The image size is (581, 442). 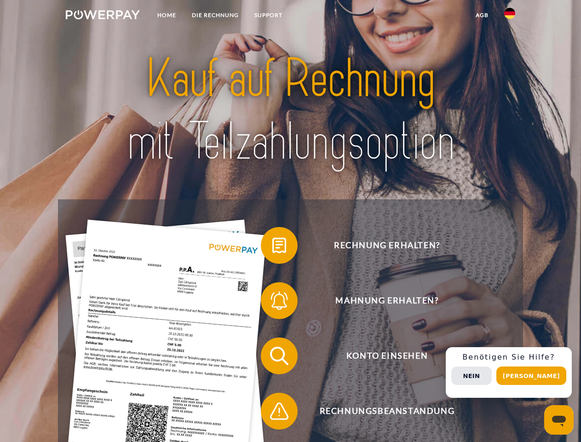 What do you see at coordinates (381, 245) in the screenshot?
I see `a: Rechnung erhalten?` at bounding box center [381, 245].